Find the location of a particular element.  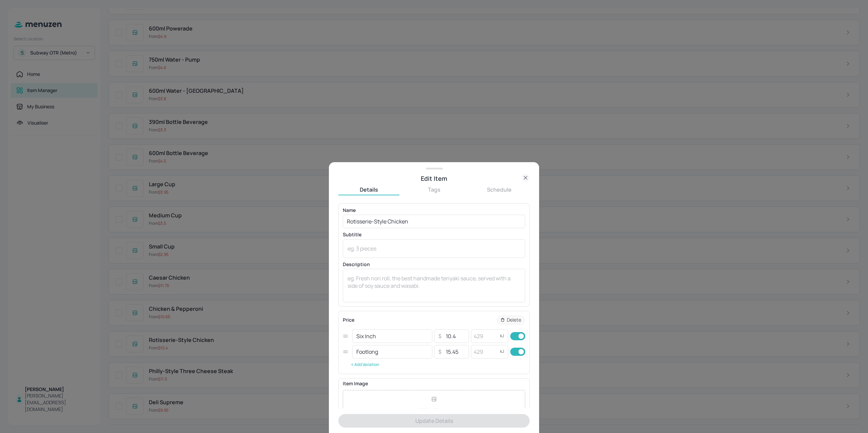

button: Tags is located at coordinates (434, 190).